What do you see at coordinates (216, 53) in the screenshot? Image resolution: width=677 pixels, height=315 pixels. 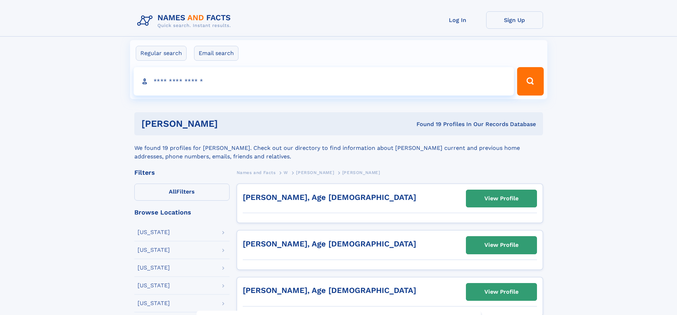 I see `label: Email search` at bounding box center [216, 53].